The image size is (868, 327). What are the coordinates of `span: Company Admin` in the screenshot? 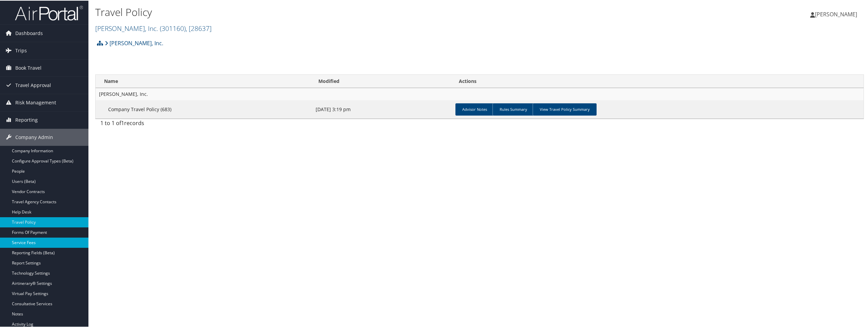 It's located at (34, 137).